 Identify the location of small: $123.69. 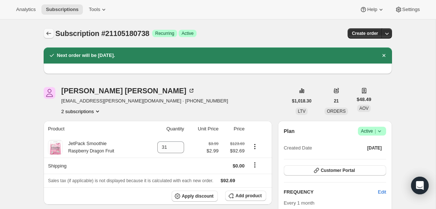
(238, 144).